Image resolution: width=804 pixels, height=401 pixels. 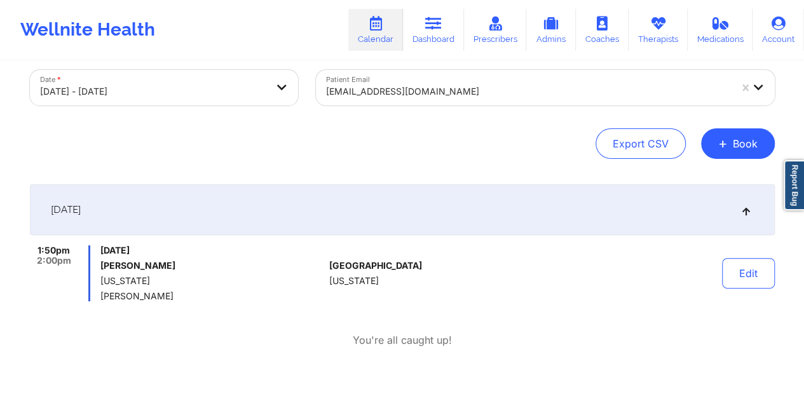 What do you see at coordinates (658, 30) in the screenshot?
I see `a: Therapists` at bounding box center [658, 30].